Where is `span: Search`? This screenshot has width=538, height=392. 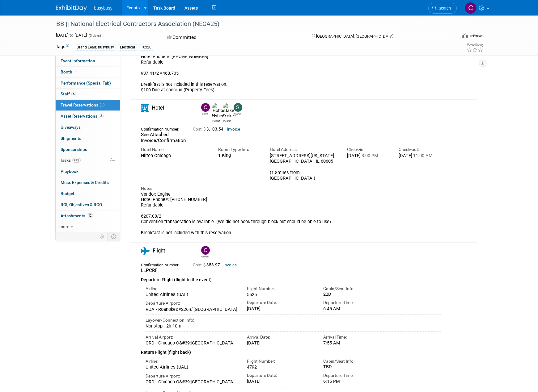 span: Search is located at coordinates (444, 8).